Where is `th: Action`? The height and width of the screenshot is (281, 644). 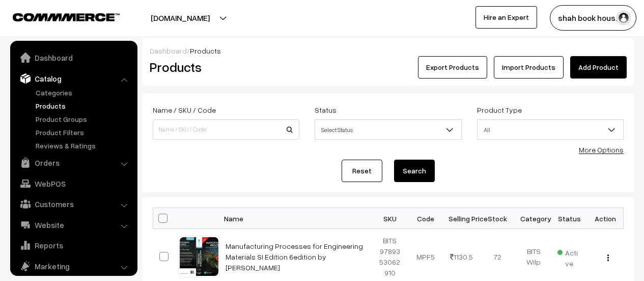
th: Action is located at coordinates (605, 218).